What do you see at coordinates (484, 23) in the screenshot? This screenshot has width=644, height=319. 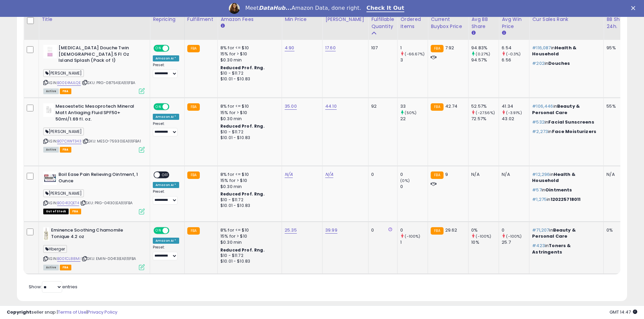 I see `div: Avg BB Share` at bounding box center [484, 23].